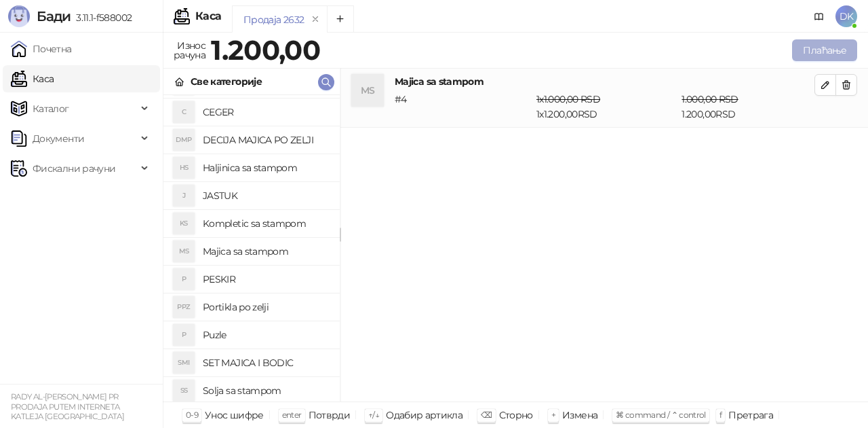 The height and width of the screenshot is (428, 868). Describe the element at coordinates (184, 223) in the screenshot. I see `div: KS` at that location.